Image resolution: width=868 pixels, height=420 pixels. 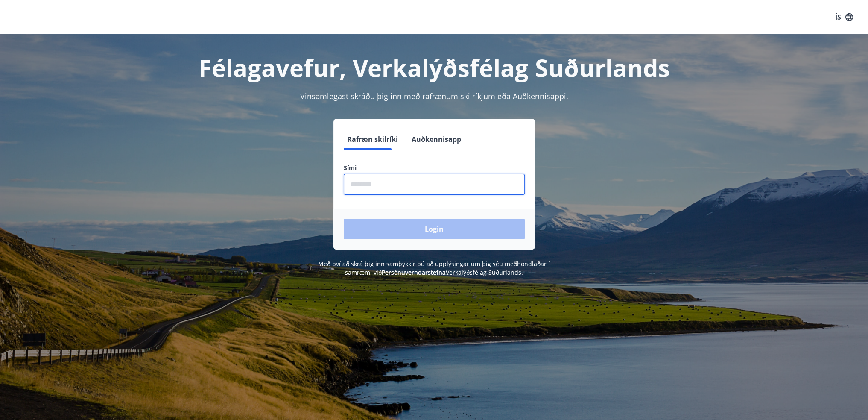 What do you see at coordinates (372, 139) in the screenshot?
I see `button: Rafræn skilríki` at bounding box center [372, 139].